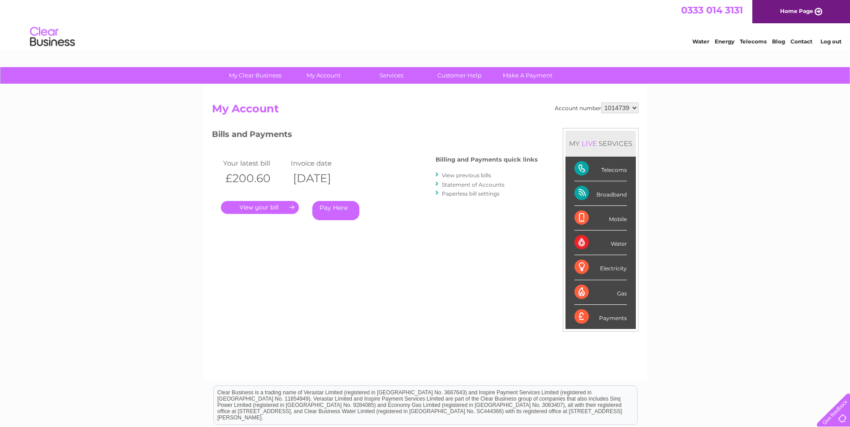 The height and width of the screenshot is (427, 850). What do you see at coordinates (391, 75) in the screenshot?
I see `a: Services` at bounding box center [391, 75].